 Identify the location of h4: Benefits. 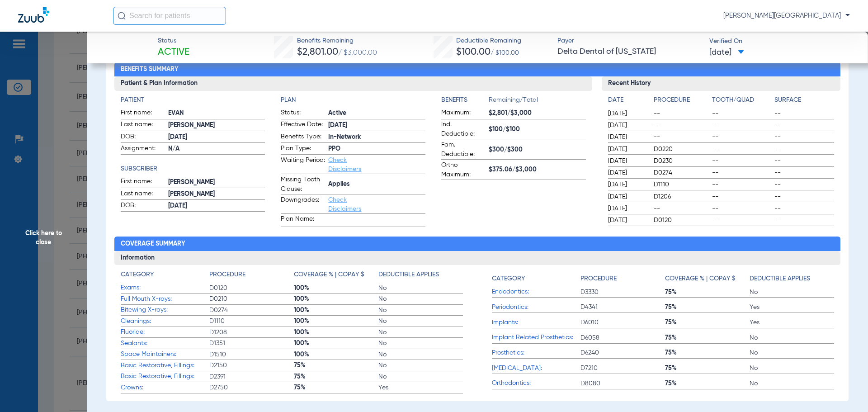
(465, 100).